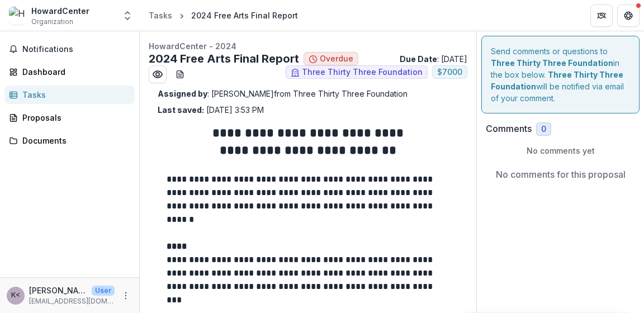 This screenshot has width=644, height=313. What do you see at coordinates (16, 295) in the screenshot?
I see `div: Kara Greenblott <karag@howardcenter.org>` at bounding box center [16, 295].